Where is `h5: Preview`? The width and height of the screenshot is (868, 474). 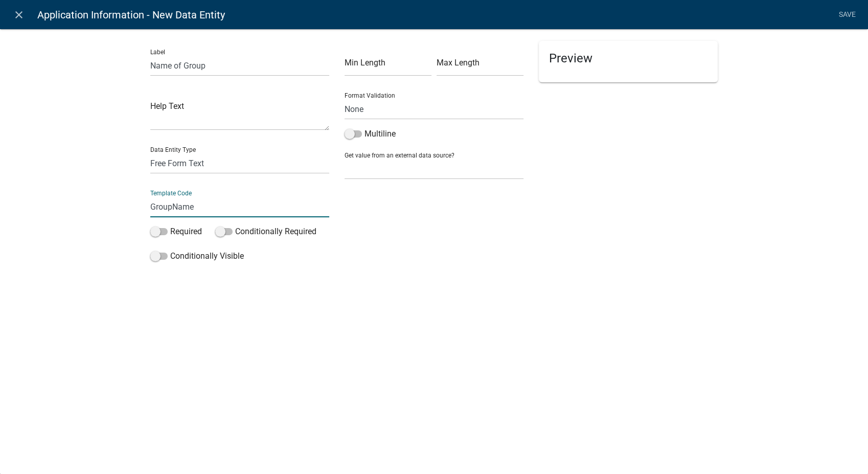
h5: Preview is located at coordinates (628, 58).